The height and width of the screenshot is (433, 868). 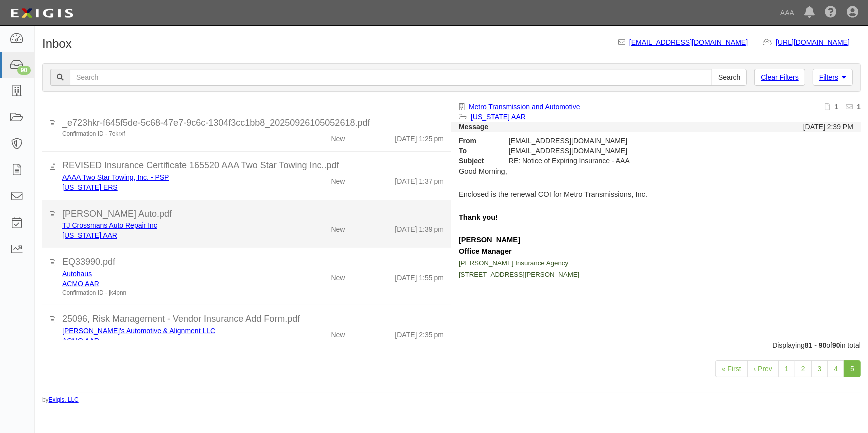 I want to click on div: AAAA Two Star Towing, Inc. - PSP, so click(x=171, y=177).